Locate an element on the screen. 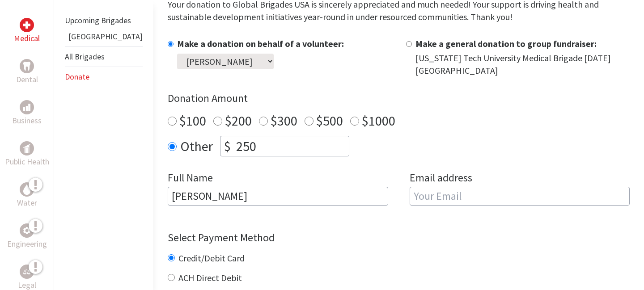 The width and height of the screenshot is (644, 290). label: Email address is located at coordinates (441, 179).